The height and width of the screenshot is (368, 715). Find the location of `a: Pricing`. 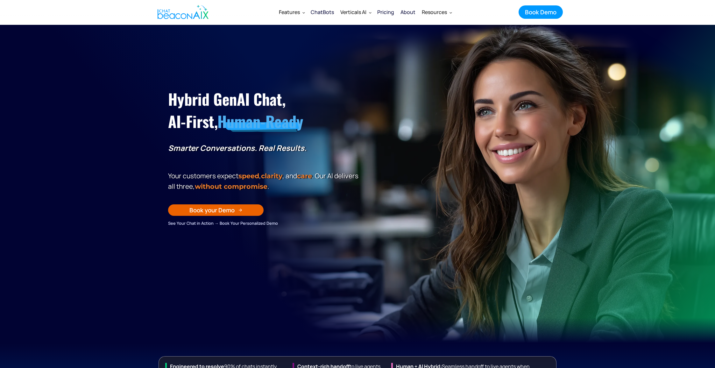

a: Pricing is located at coordinates (385, 12).